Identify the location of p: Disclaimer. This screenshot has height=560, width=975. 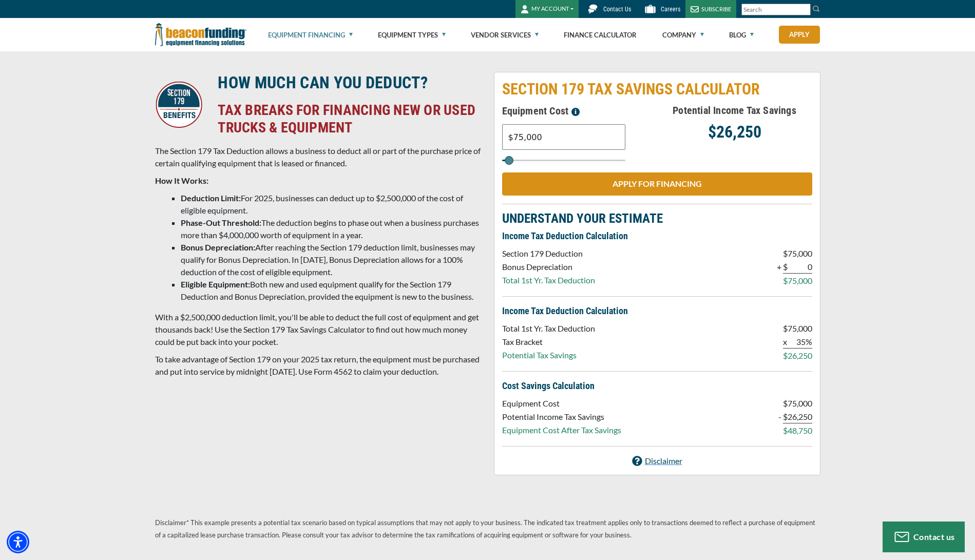
(664, 461).